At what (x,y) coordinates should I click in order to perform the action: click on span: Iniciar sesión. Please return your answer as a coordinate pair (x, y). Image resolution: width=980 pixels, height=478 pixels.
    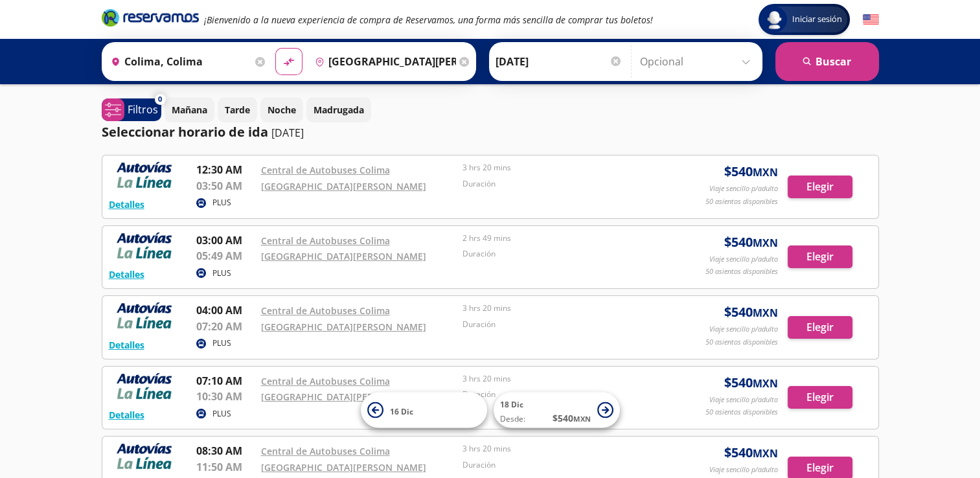
    Looking at the image, I should click on (816, 19).